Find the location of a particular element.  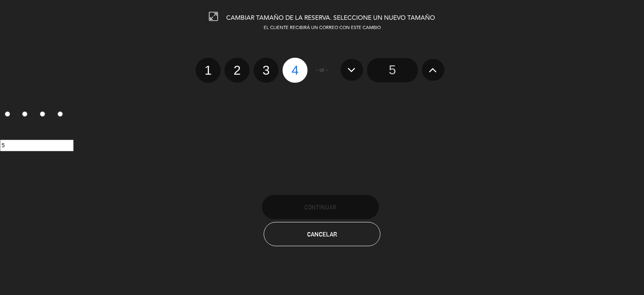

span: CAMBIAR TAMAÑO DE LA RESERVA. SELECCIONE UN NUEVO TAMAÑO is located at coordinates (331, 18).